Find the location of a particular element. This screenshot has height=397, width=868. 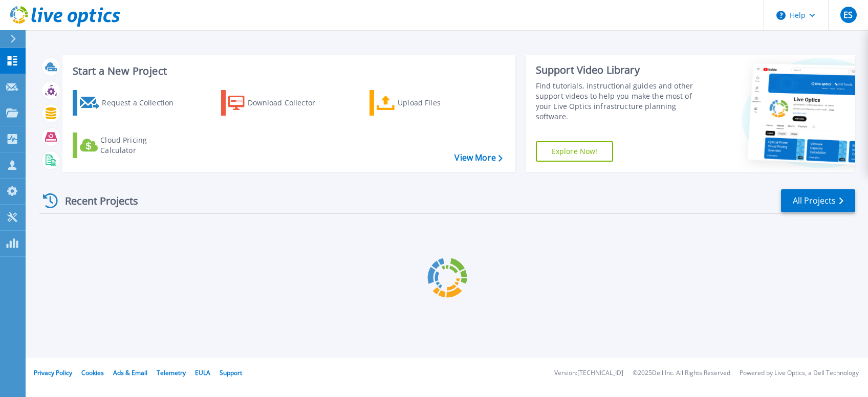

a: Support is located at coordinates (231, 372).